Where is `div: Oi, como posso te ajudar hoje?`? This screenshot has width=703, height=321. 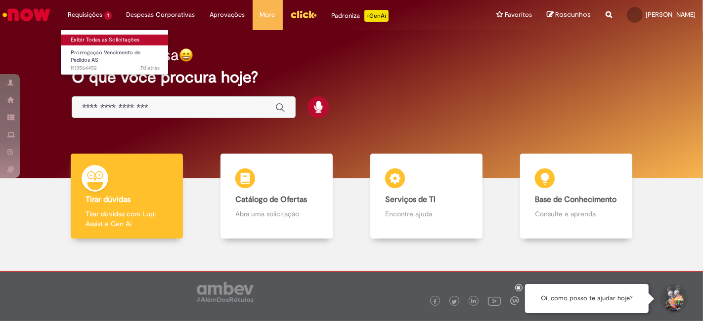
div: Oi, como posso te ajudar hoje? is located at coordinates (587, 299).